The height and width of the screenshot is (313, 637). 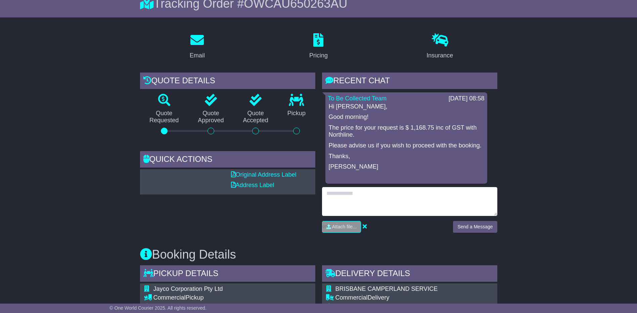 What do you see at coordinates (319, 47) in the screenshot?
I see `a: Pricing` at bounding box center [319, 47].